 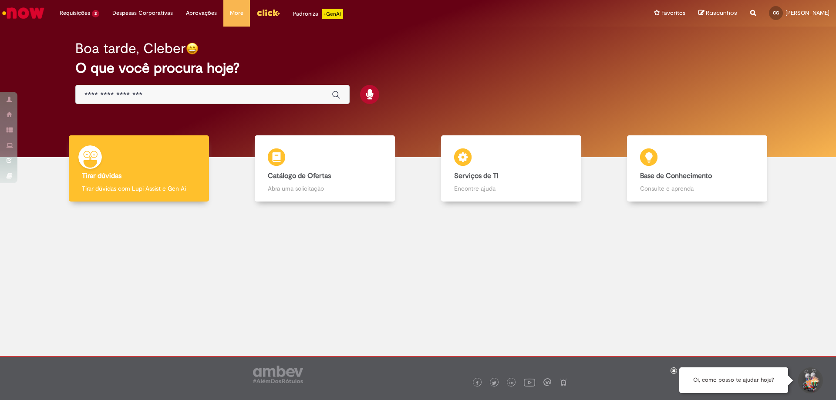 I want to click on span: Rascunhos, so click(x=722, y=13).